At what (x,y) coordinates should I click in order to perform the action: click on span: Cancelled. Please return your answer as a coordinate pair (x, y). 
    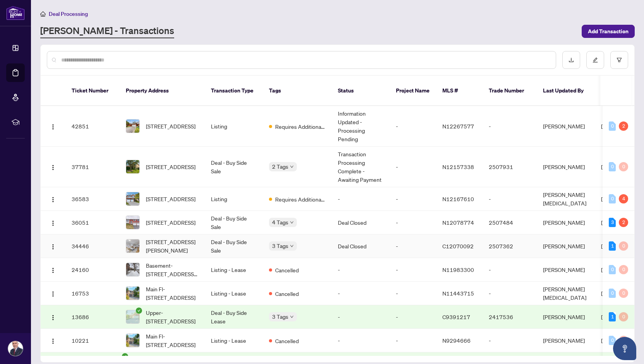
    Looking at the image, I should click on (286, 270).